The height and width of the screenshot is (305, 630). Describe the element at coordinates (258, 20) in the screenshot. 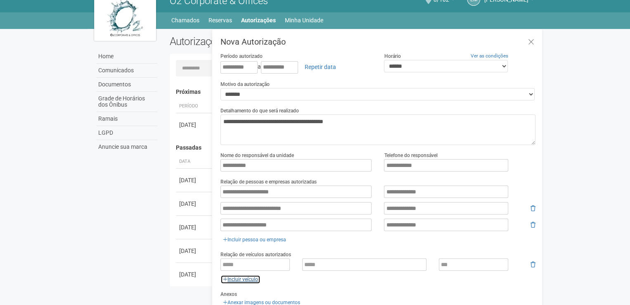

I see `a: Autorizações` at that location.